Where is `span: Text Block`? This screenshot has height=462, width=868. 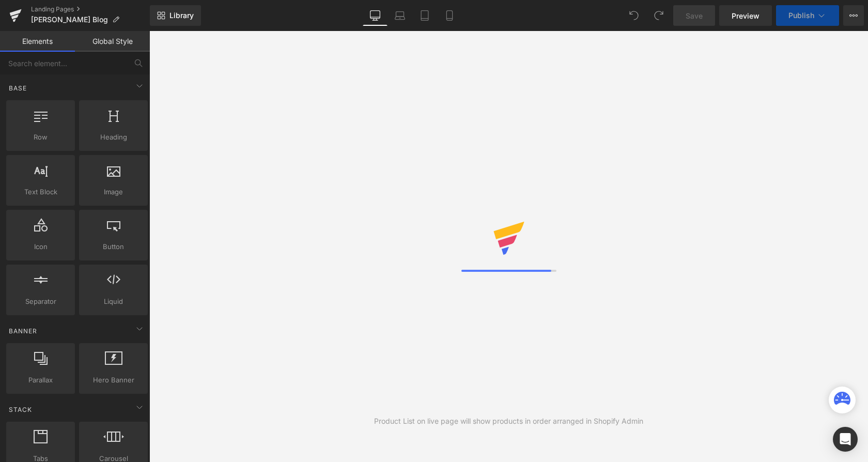
span: Text Block is located at coordinates (40, 192).